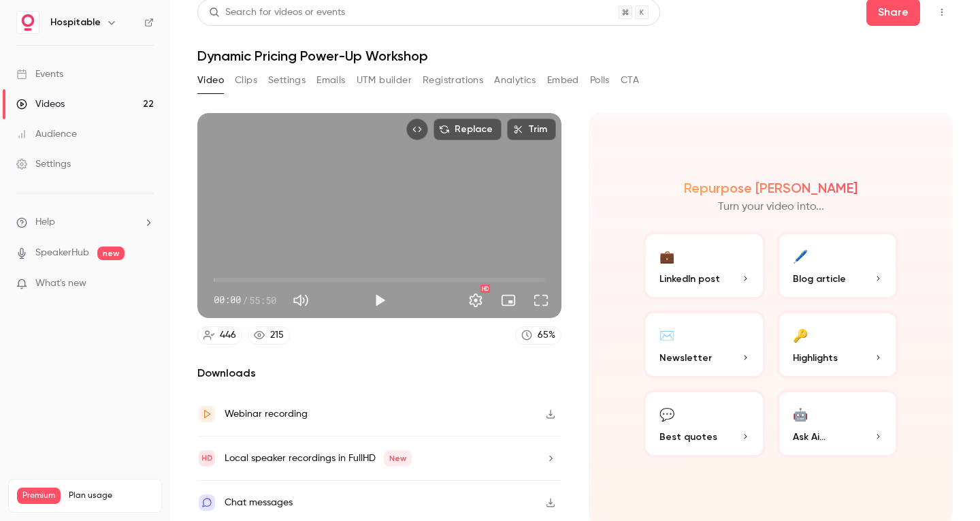  I want to click on div: Search for videos or events, so click(277, 12).